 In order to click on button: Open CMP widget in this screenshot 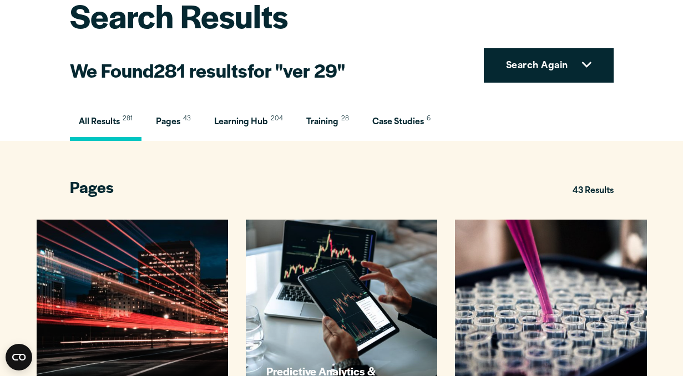, I will do `click(19, 357)`.